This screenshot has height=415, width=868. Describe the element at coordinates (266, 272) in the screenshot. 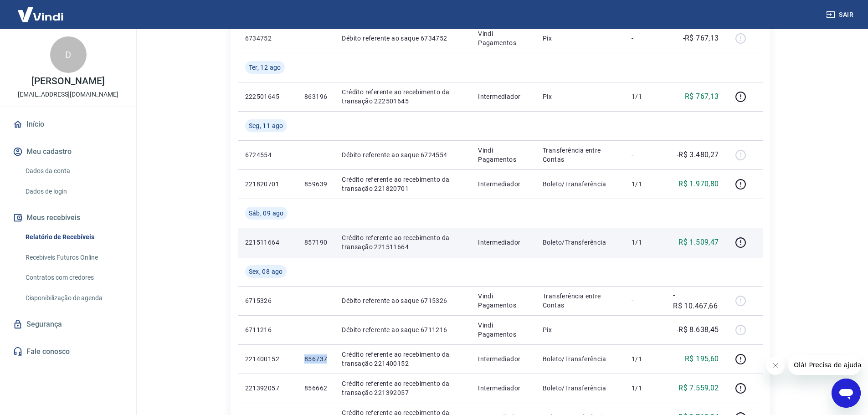

I see `span: Sex, 08 ago` at that location.